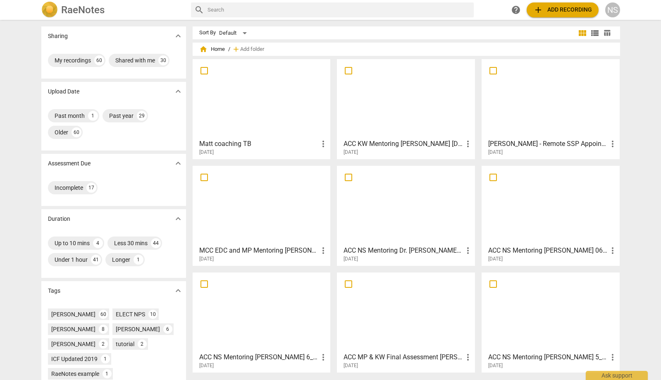 This screenshot has height=380, width=661. I want to click on div: Incomplete, so click(69, 188).